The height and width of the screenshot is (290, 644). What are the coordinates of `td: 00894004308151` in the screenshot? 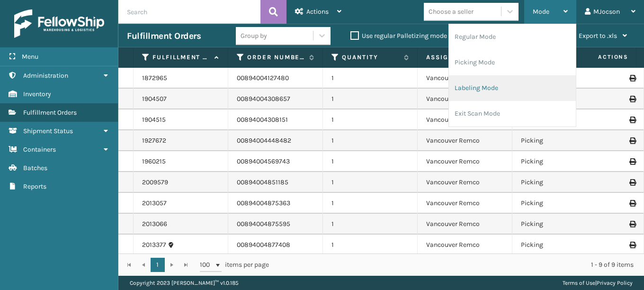 It's located at (276, 120).